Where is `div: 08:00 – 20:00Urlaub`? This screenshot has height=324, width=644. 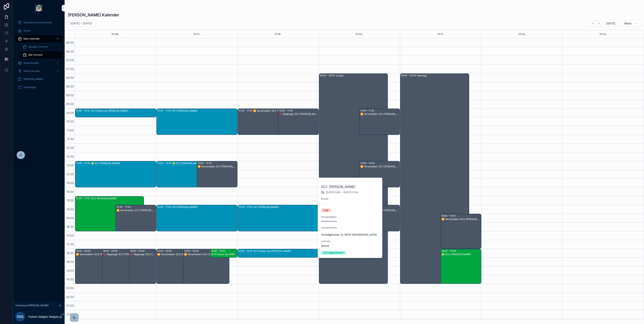
div: 08:00 – 20:00Urlaub is located at coordinates (353, 179).